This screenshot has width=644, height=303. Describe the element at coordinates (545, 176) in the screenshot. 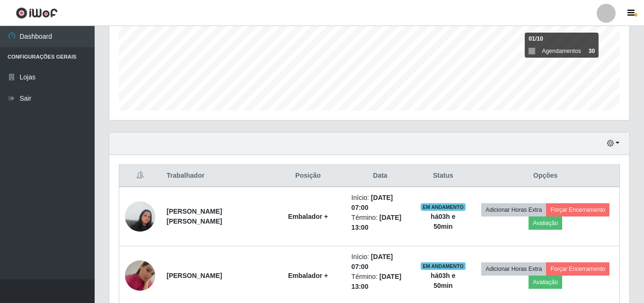

I see `th: Opções` at that location.